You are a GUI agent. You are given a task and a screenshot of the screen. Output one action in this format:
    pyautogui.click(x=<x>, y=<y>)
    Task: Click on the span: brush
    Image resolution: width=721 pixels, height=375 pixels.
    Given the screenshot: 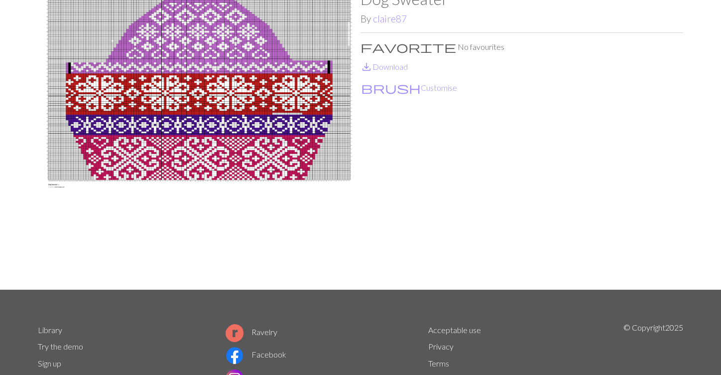 What is the action you would take?
    pyautogui.click(x=391, y=88)
    